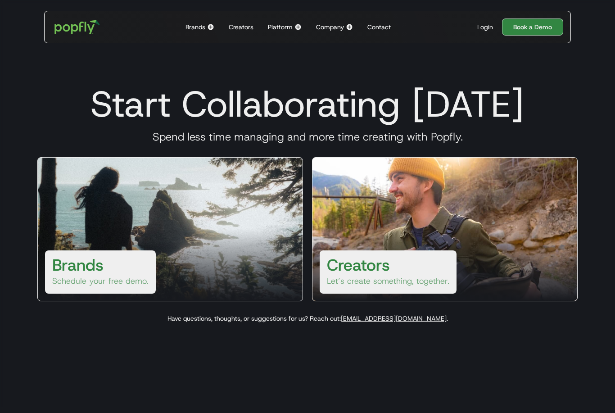 Image resolution: width=615 pixels, height=413 pixels. I want to click on p: Let’s create something, together., so click(388, 281).